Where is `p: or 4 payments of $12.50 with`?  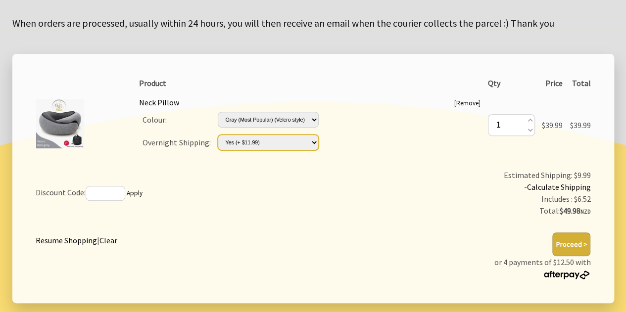 p: or 4 payments of $12.50 with is located at coordinates (542, 268).